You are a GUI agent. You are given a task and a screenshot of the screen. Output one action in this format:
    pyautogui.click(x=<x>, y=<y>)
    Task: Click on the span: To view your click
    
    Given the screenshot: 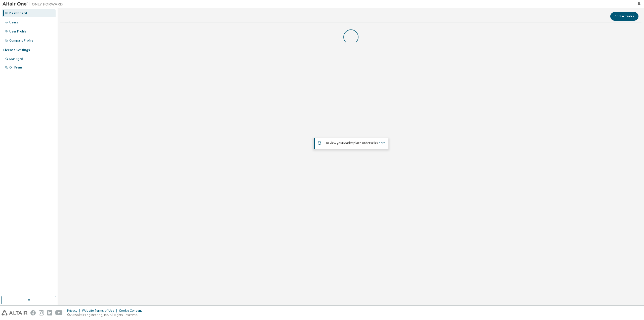 What is the action you would take?
    pyautogui.click(x=355, y=143)
    